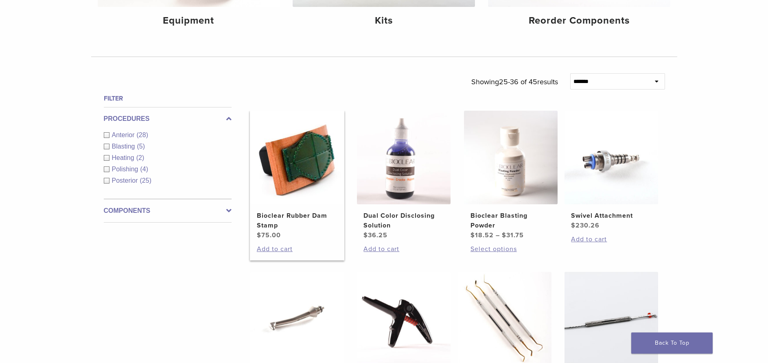 This screenshot has height=363, width=768. What do you see at coordinates (511, 175) in the screenshot?
I see `a: Bioclear Blasting PowderBioclear Blasting Powder` at bounding box center [511, 175].